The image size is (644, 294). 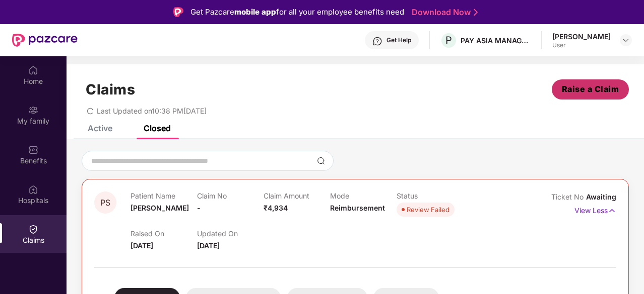 I want to click on img: svg+xml;base64,PHN2ZyBpZD0iRHJvcGRvd24tMzJ4MzIiIHhtbG5zPSJodHRwOi8vd3d3LnczLm9yZy8yMDAwL3N2ZyIgd2..., so click(x=626, y=40).